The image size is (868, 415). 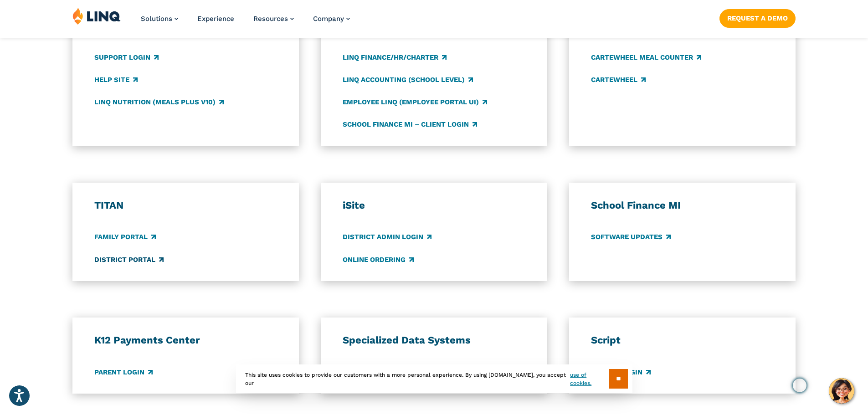 What do you see at coordinates (215, 19) in the screenshot?
I see `span: Experience` at bounding box center [215, 19].